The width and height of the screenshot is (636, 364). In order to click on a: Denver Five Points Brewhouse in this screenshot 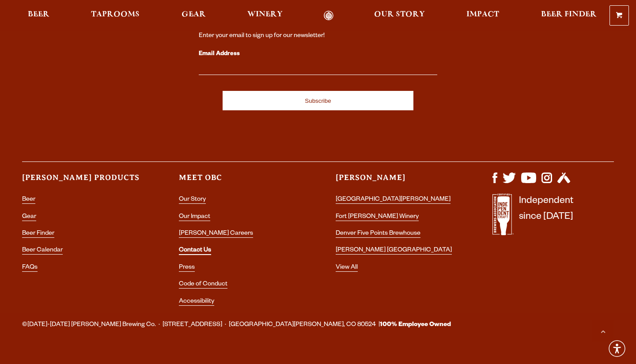, I will do `click(378, 234)`.